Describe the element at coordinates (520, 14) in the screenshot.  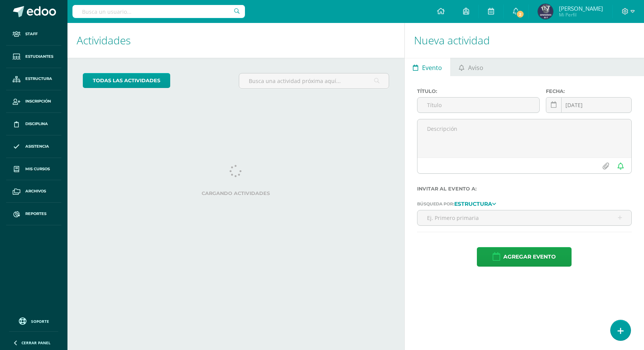
I see `span: 2` at that location.